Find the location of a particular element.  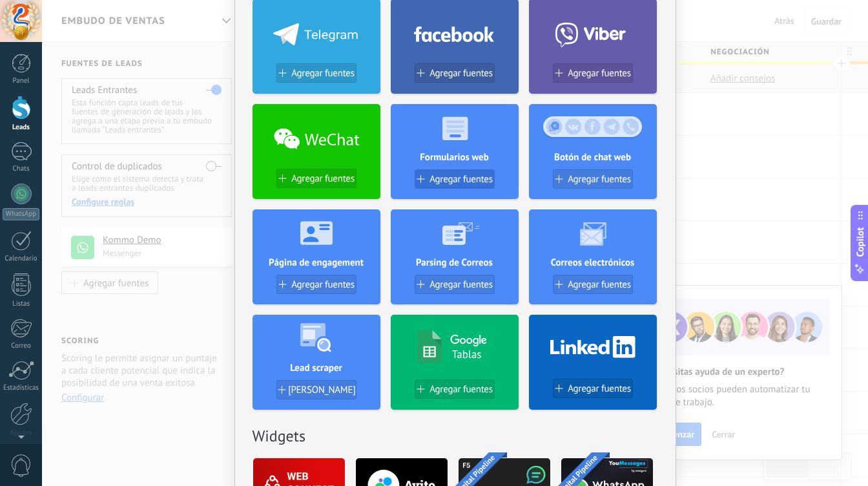

div: Chats is located at coordinates (21, 169).